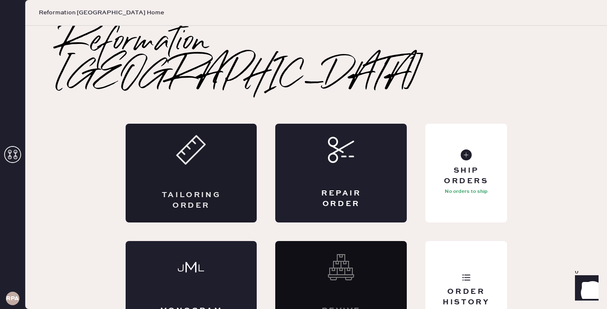 The image size is (607, 309). What do you see at coordinates (467, 192) in the screenshot?
I see `p: No orders to ship` at bounding box center [467, 192].